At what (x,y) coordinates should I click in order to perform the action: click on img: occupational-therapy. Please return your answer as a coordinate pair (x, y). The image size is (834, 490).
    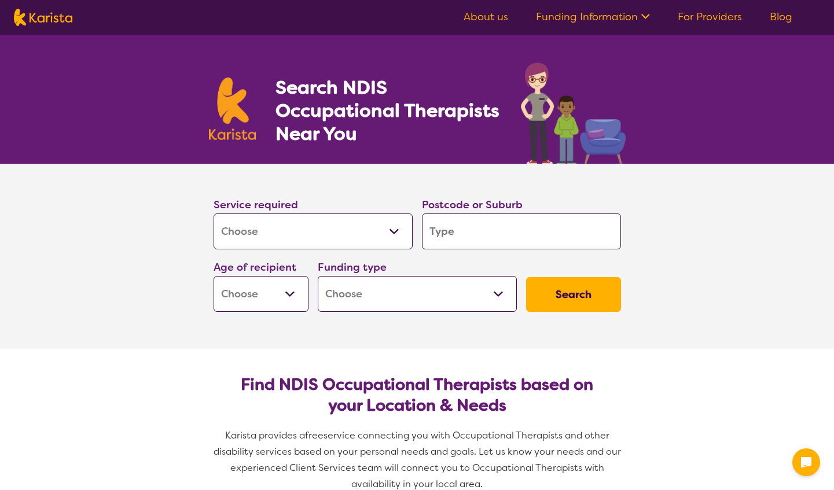
    Looking at the image, I should click on (573, 113).